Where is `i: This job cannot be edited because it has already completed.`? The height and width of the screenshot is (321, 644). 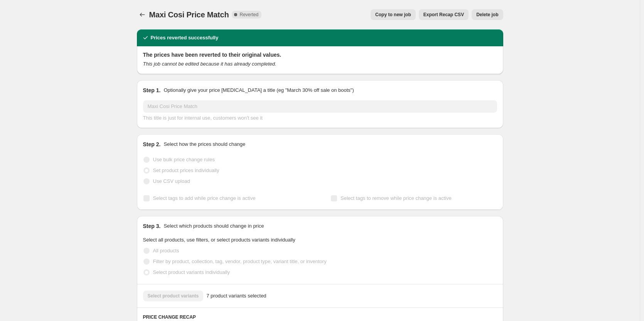
i: This job cannot be edited because it has already completed. is located at coordinates (210, 64).